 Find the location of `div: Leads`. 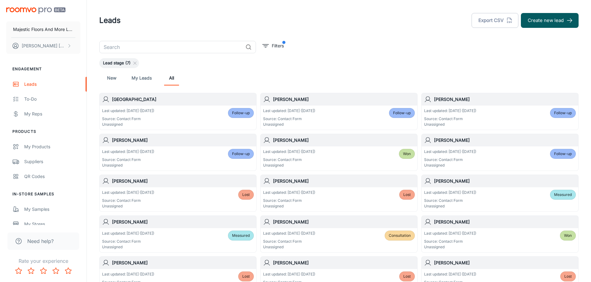

div: Leads is located at coordinates (52, 84).